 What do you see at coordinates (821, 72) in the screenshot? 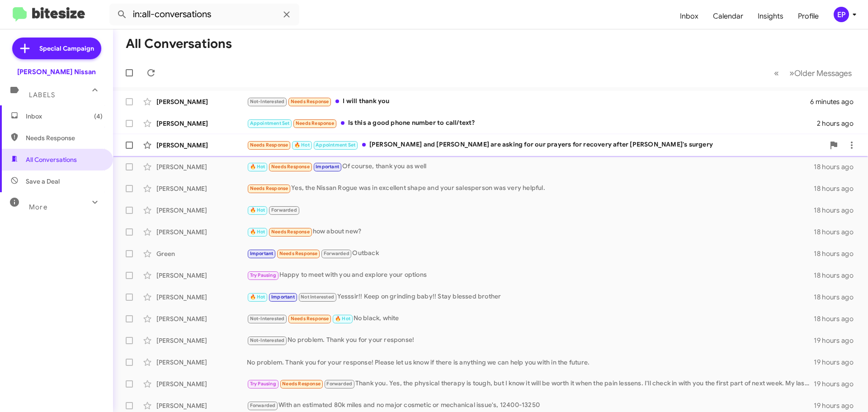
I see `button: Next` at bounding box center [821, 72].